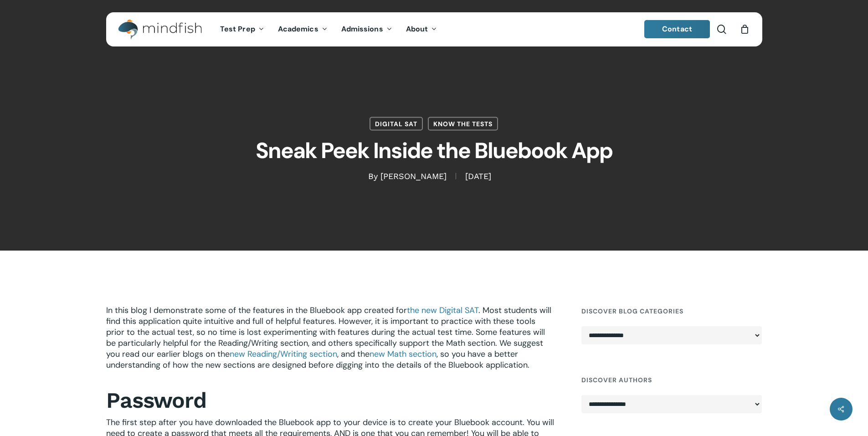 This screenshot has height=436, width=868. Describe the element at coordinates (328, 332) in the screenshot. I see `span: . Most students will find this application quite intuitive and full of helpful features. However,...` at that location.